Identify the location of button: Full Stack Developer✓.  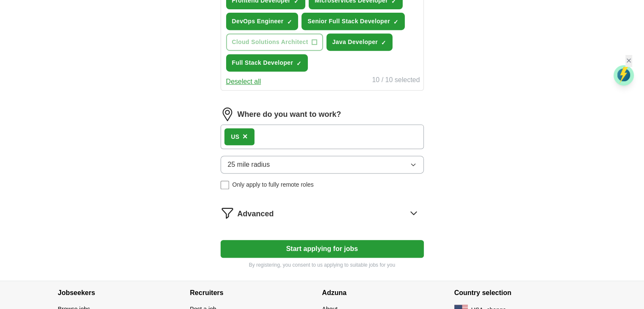
(267, 63).